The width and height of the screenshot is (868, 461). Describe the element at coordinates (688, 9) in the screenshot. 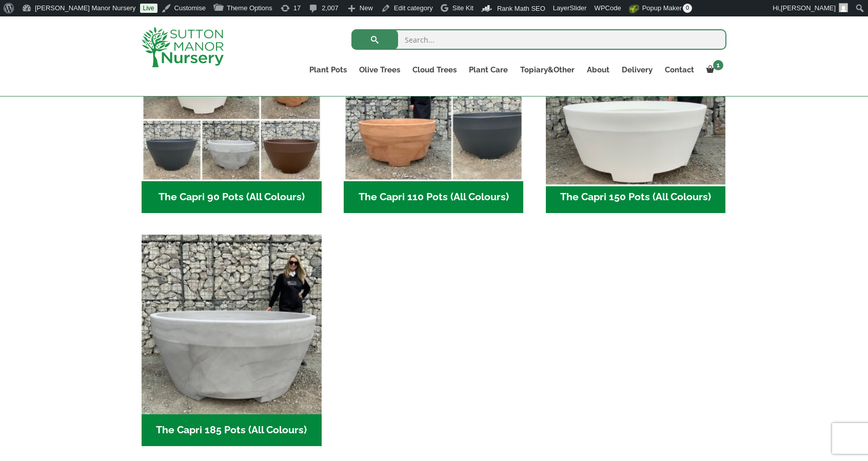

I see `span: 0` at that location.